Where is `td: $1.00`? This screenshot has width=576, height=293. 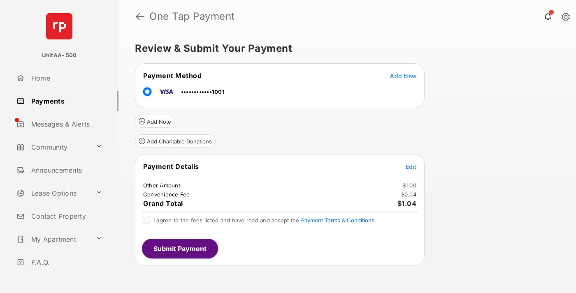
td: $1.00 is located at coordinates (410, 186).